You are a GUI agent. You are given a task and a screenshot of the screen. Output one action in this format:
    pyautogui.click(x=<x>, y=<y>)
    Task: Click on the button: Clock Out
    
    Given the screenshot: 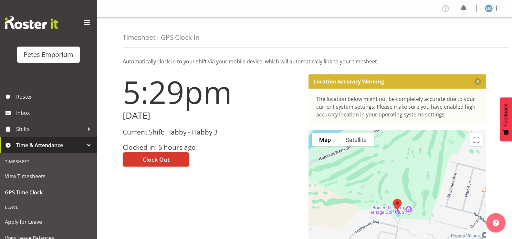 What is the action you would take?
    pyautogui.click(x=156, y=159)
    